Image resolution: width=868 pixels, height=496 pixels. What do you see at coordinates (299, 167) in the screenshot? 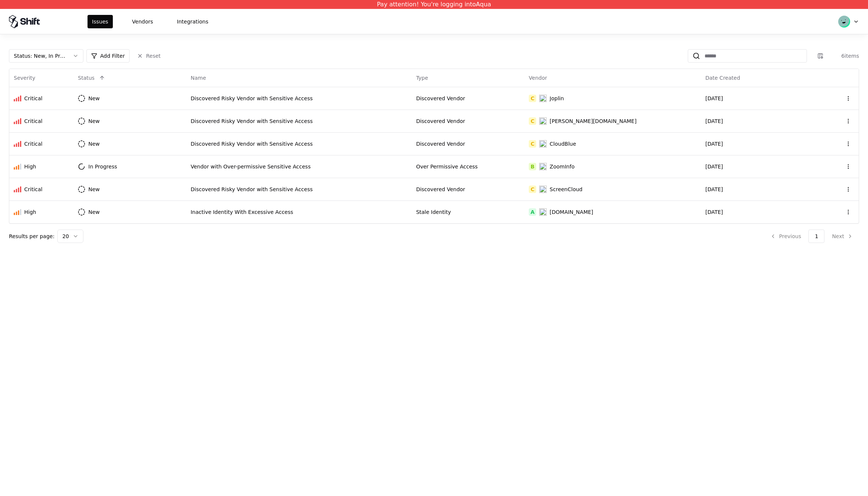
I see `div: Vendor with Over-permissive Sensitive Access` at bounding box center [299, 167].